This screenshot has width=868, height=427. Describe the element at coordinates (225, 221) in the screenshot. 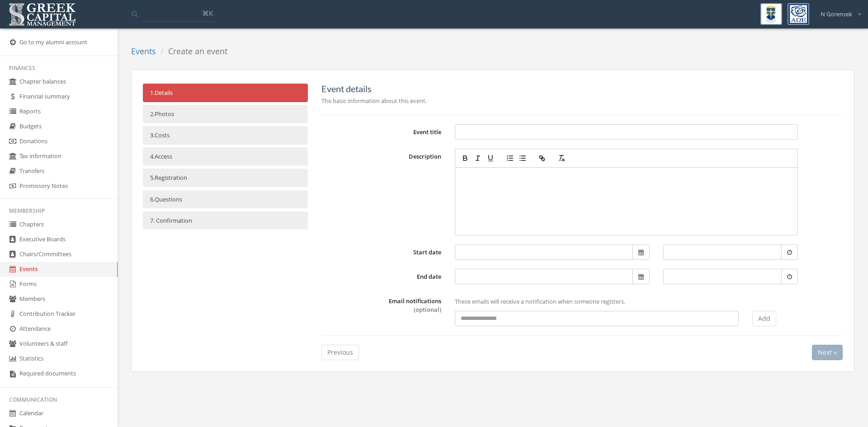

I see `a: 7. Confirmation` at that location.